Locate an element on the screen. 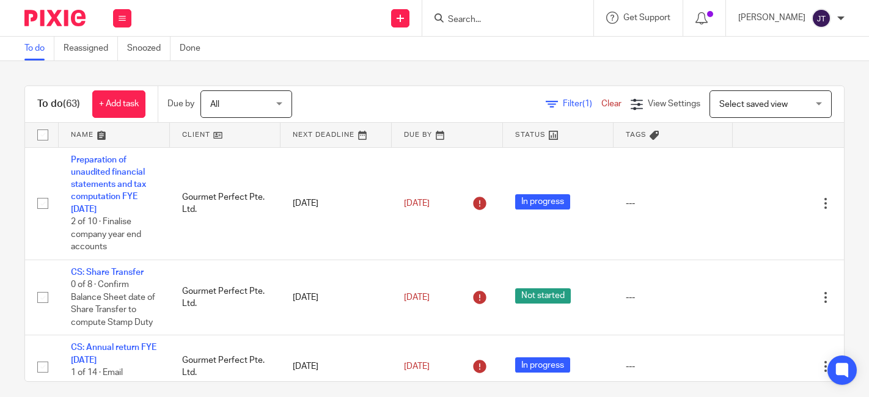 This screenshot has width=869, height=397. span: 0 of 8 · Confirm Balance Sheet date of Share Transfer to compute Stamp Duty is located at coordinates (113, 304).